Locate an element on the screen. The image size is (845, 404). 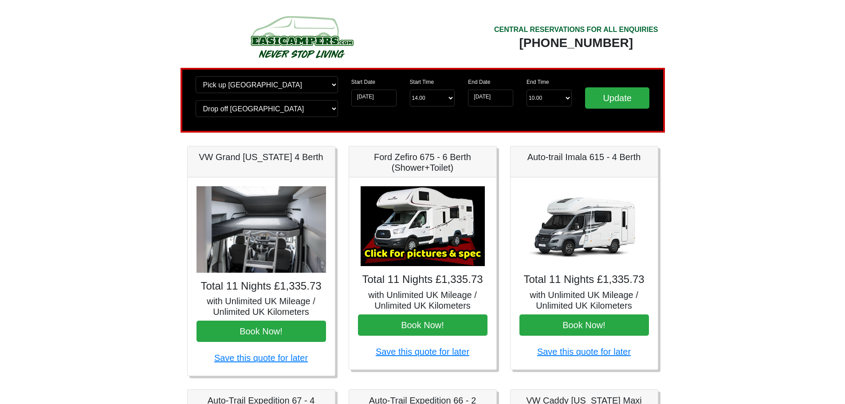
div: CENTRAL RESERVATIONS FOR ALL ENQUIRIES is located at coordinates (576, 30).